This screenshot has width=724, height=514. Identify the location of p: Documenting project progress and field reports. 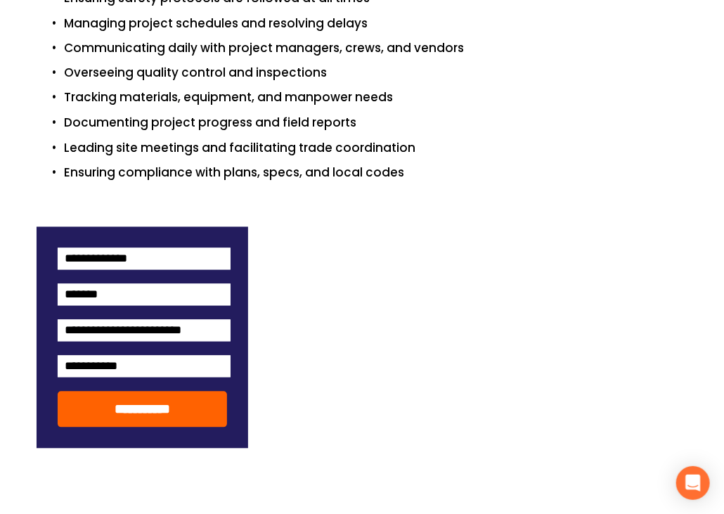
(376, 123).